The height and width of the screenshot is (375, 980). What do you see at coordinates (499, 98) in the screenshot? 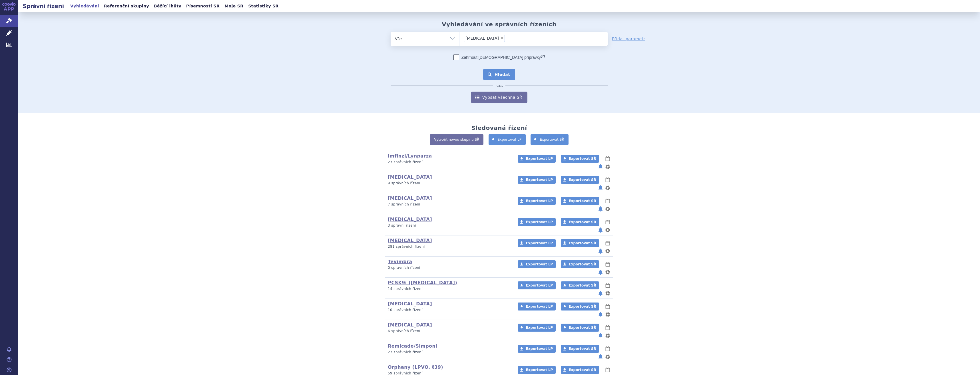
I see `a: Vypsat všechna SŘ` at bounding box center [499, 98].